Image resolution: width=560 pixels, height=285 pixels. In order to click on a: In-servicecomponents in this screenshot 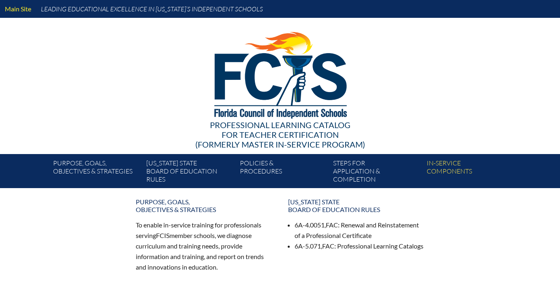, I will do `click(470, 173)`.